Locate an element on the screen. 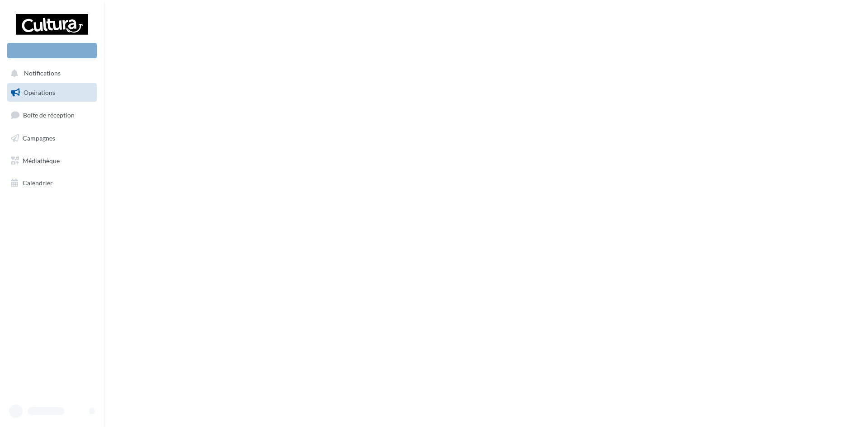  a: Opérations is located at coordinates (52, 93).